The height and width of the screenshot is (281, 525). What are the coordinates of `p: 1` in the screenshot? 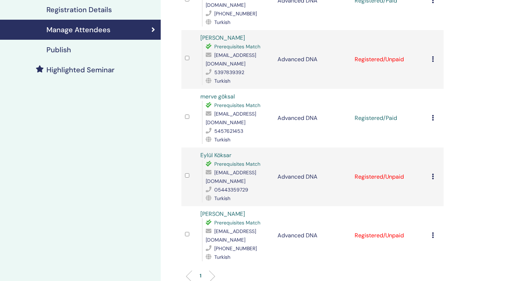 It's located at (201, 275).